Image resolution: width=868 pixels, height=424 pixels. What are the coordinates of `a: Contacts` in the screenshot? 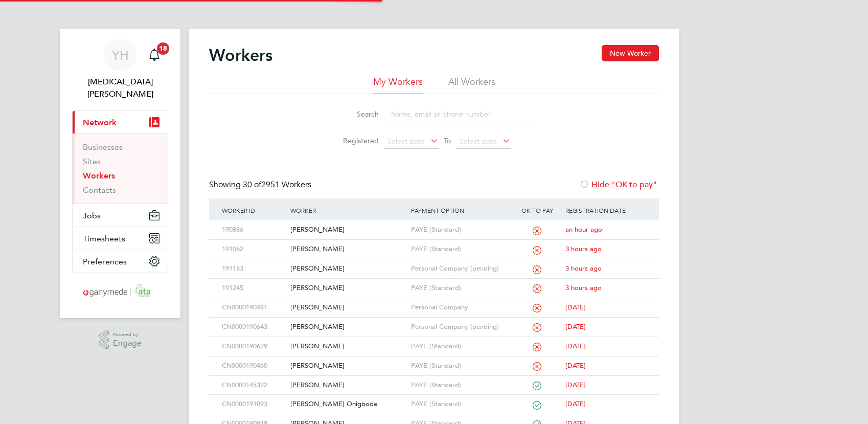 It's located at (99, 190).